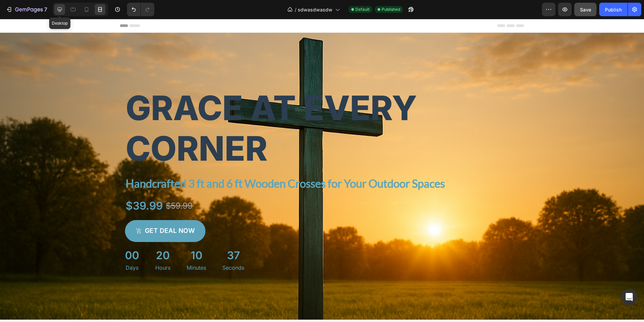 The width and height of the screenshot is (644, 322). I want to click on div: Open Intercom Messenger, so click(630, 297).